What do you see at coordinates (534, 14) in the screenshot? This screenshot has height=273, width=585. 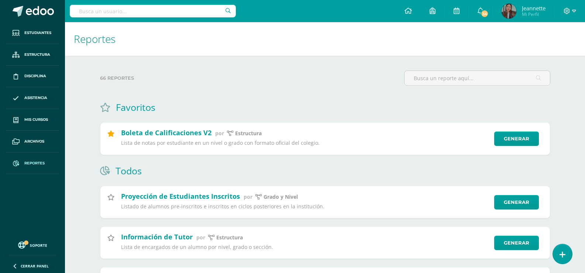 I see `span: Mi Perfil` at bounding box center [534, 14].